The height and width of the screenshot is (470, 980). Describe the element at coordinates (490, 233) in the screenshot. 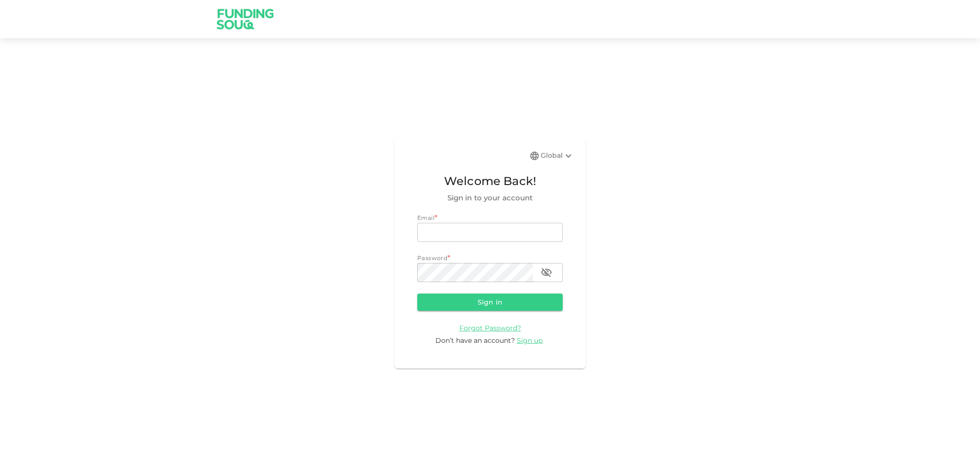

I see `div: email` at that location.